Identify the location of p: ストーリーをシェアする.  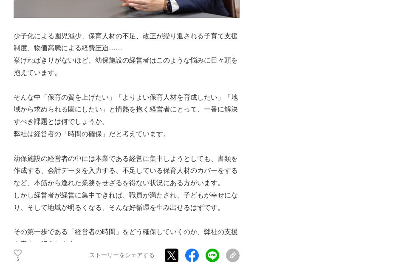
(122, 256).